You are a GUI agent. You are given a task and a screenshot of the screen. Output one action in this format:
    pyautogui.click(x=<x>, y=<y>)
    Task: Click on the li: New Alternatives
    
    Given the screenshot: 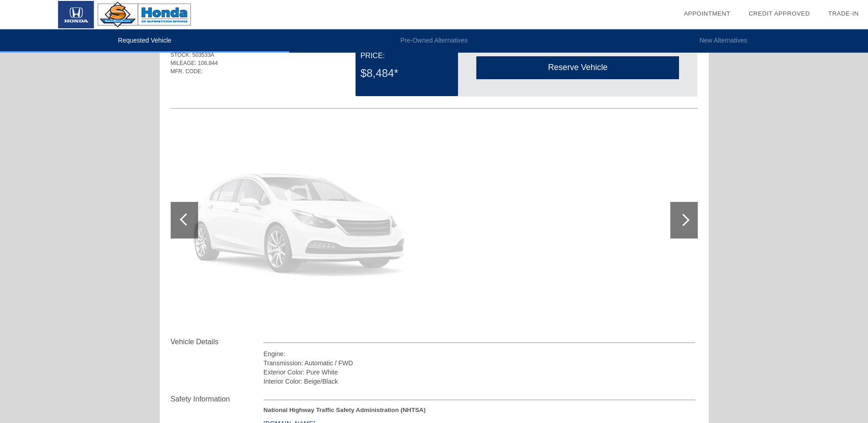 What is the action you would take?
    pyautogui.click(x=724, y=41)
    